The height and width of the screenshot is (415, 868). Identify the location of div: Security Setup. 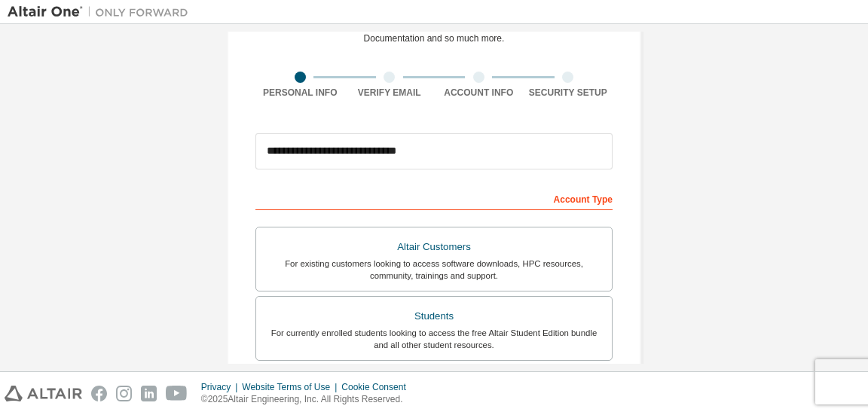
(568, 93).